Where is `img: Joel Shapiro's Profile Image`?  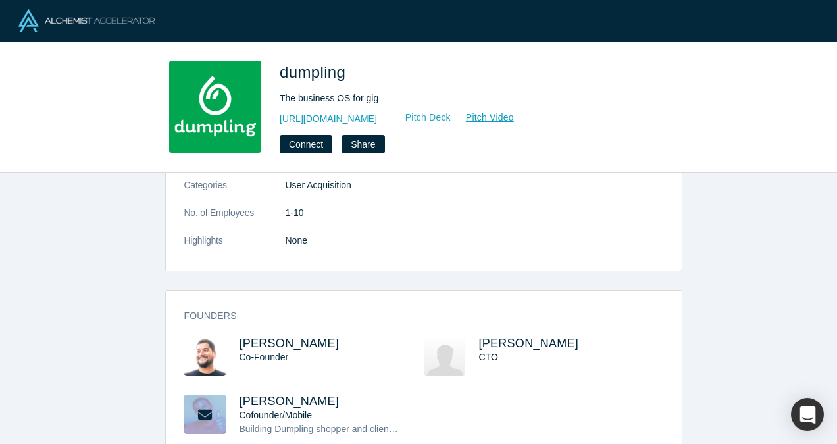 img: Joel Shapiro's Profile Image is located at coordinates (205, 356).